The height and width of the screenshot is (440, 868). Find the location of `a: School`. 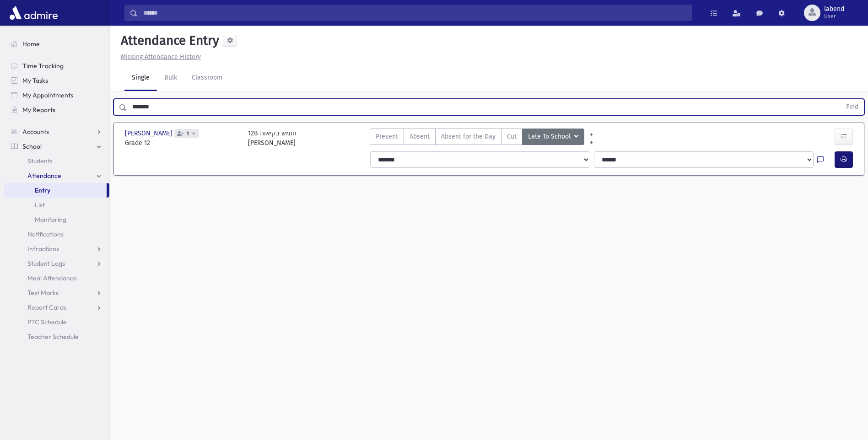

a: School is located at coordinates (57, 147).